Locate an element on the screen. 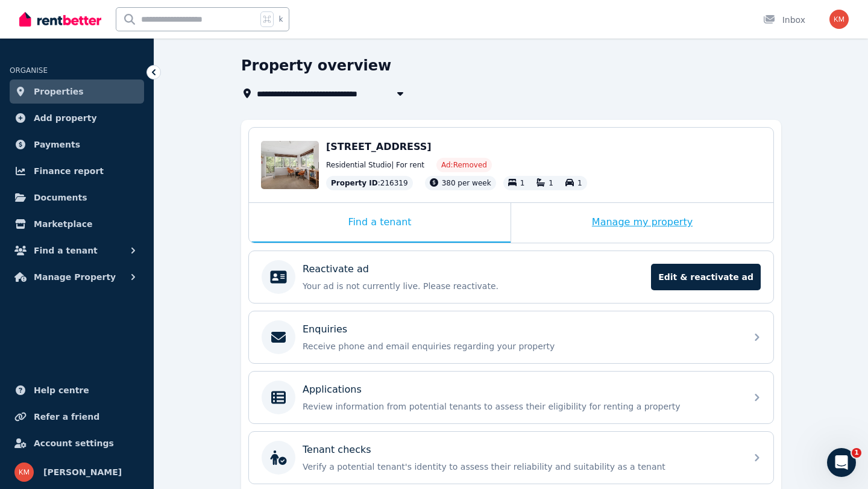 This screenshot has height=489, width=868. p: Verify a potential tenant's identity to assess their reliability and suitability as a tenant is located at coordinates (521, 467).